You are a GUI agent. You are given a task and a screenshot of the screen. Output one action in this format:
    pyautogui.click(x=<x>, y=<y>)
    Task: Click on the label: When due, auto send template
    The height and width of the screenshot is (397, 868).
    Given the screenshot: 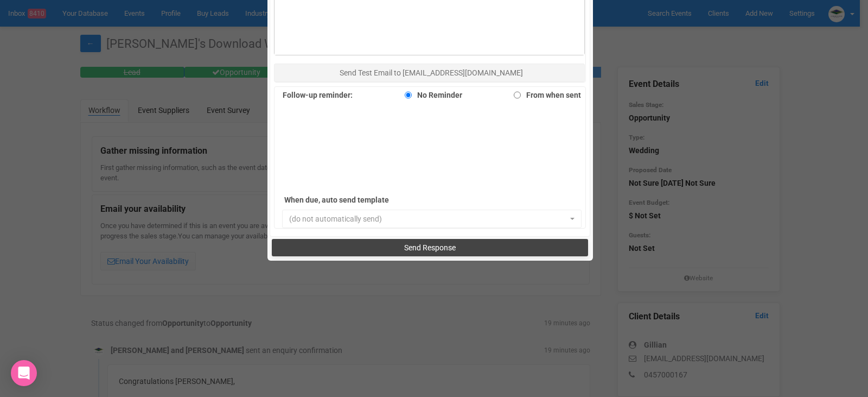 What is the action you would take?
    pyautogui.click(x=360, y=200)
    